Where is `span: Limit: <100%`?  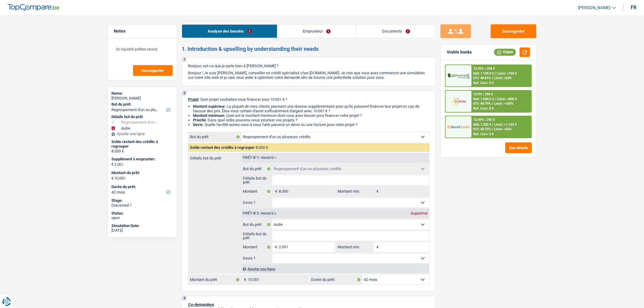 span: Limit: <100% is located at coordinates (504, 103).